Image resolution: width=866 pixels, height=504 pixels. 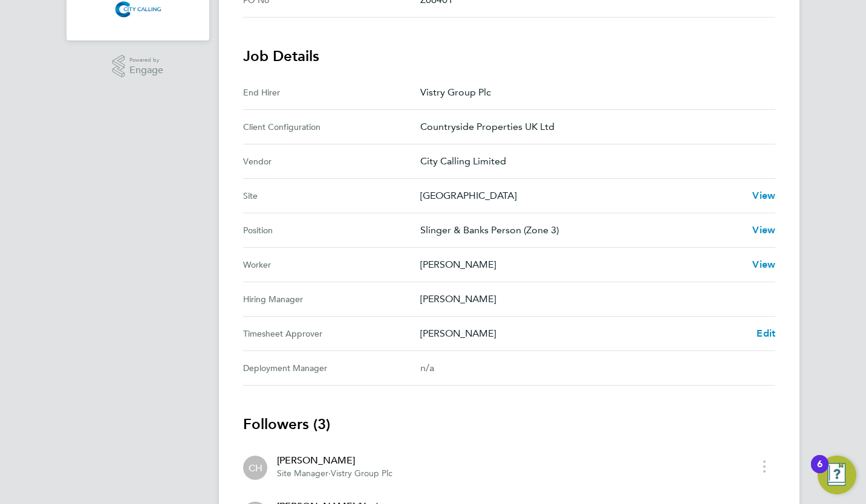 What do you see at coordinates (255, 468) in the screenshot?
I see `span: CH` at bounding box center [255, 468].